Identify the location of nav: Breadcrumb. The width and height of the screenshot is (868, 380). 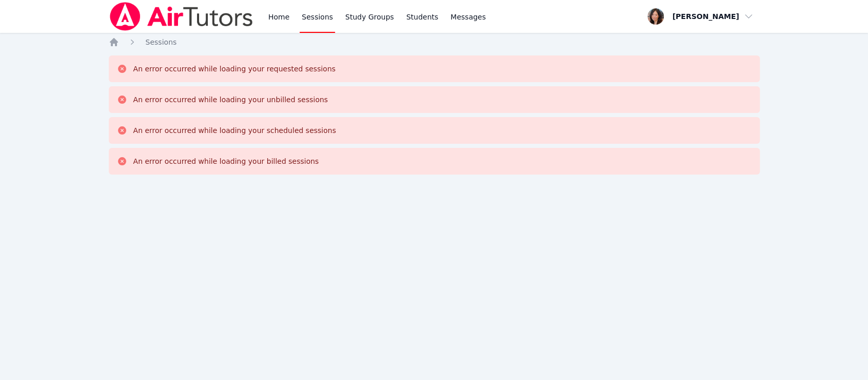
(434, 42).